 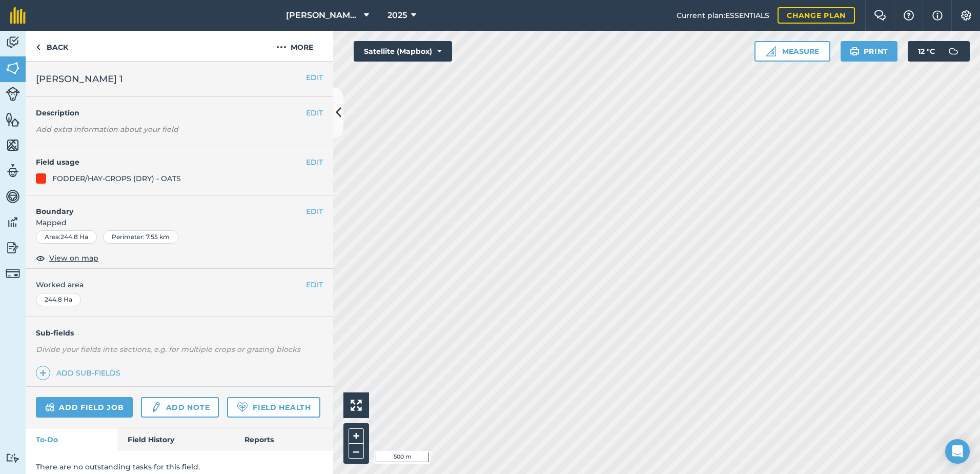 I want to click on div: 244.8 Ha, so click(x=59, y=300).